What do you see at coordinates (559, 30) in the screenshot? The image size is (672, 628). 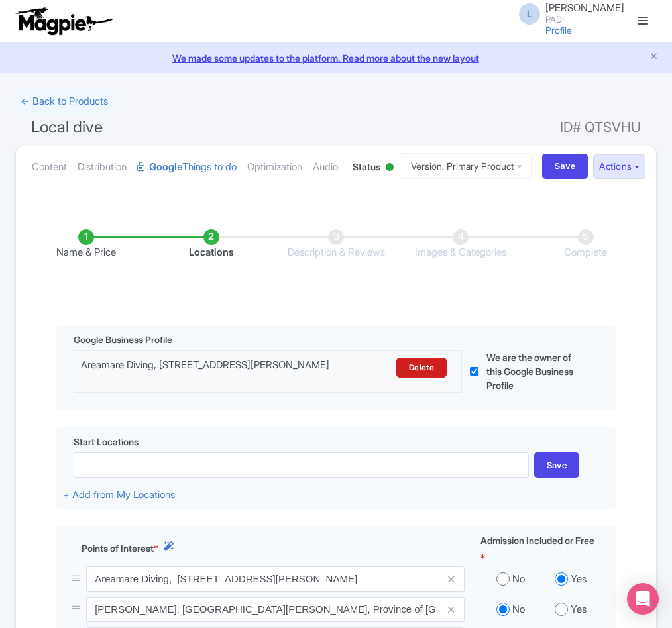 I see `a: Profile` at bounding box center [559, 30].